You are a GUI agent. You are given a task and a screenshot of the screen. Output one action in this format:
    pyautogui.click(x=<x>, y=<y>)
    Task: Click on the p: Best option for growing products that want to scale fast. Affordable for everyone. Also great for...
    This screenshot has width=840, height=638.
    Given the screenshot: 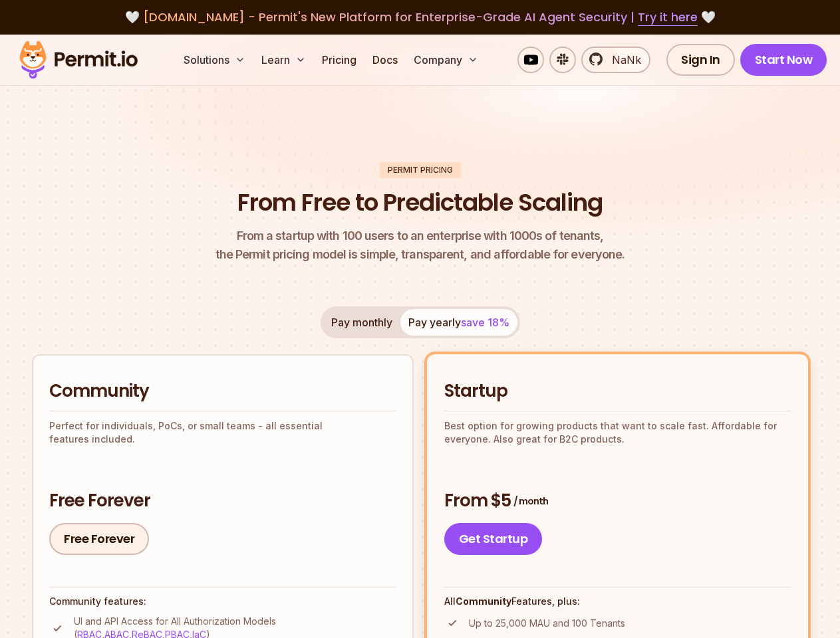 What is the action you would take?
    pyautogui.click(x=618, y=433)
    